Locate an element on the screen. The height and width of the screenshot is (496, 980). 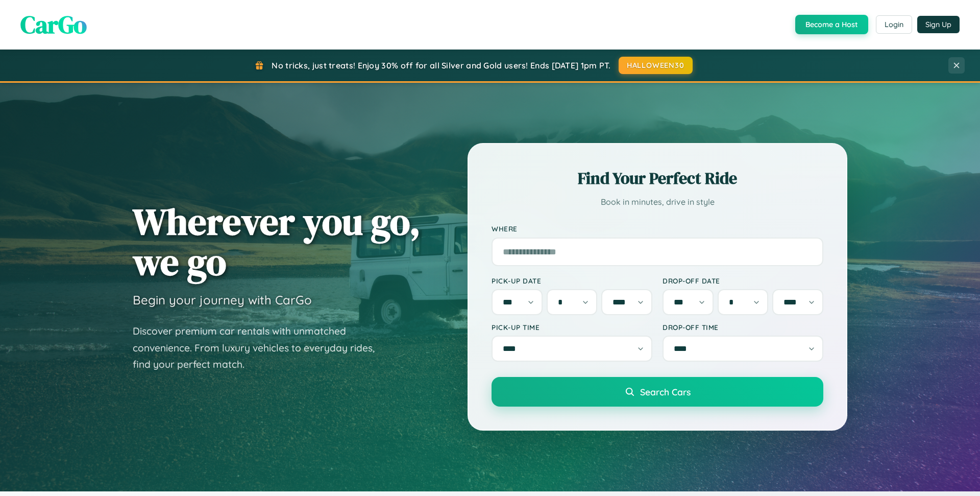
label: Pick-up Time is located at coordinates (571, 327).